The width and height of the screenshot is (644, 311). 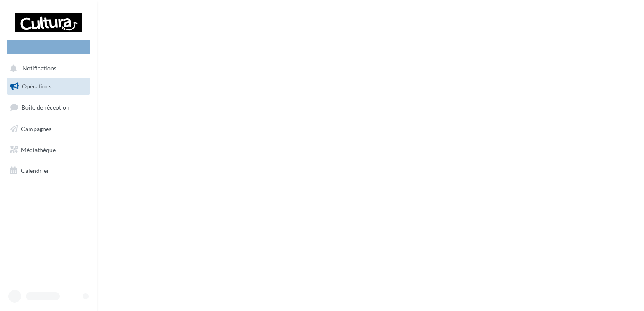 What do you see at coordinates (37, 129) in the screenshot?
I see `span: Campagnes` at bounding box center [37, 129].